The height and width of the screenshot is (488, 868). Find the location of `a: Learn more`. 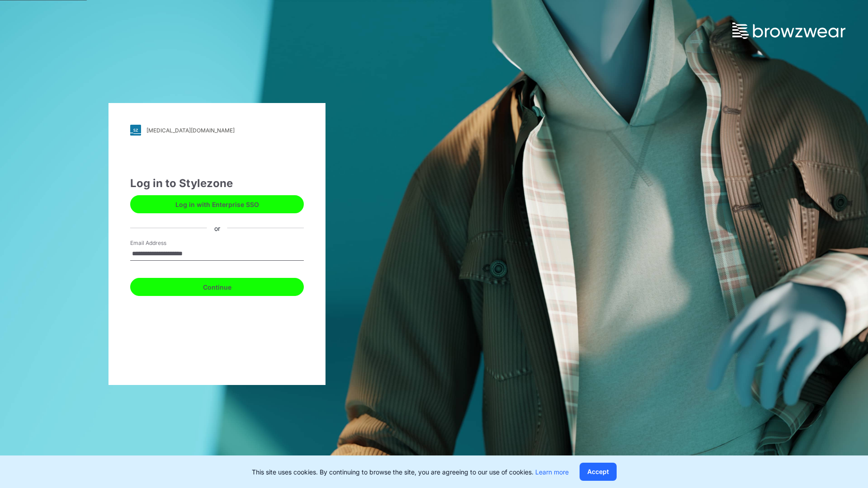

a: Learn more is located at coordinates (552, 471).